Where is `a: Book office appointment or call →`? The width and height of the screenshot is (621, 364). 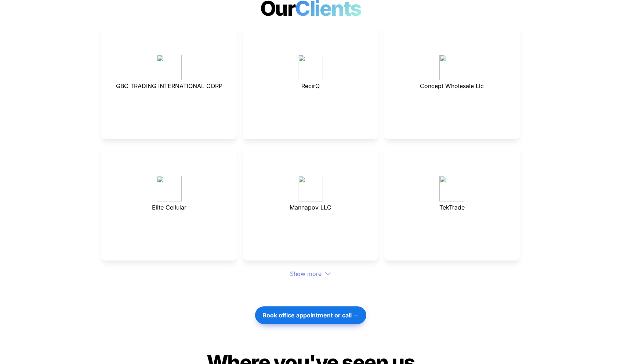
a: Book office appointment or call → is located at coordinates (310, 315).